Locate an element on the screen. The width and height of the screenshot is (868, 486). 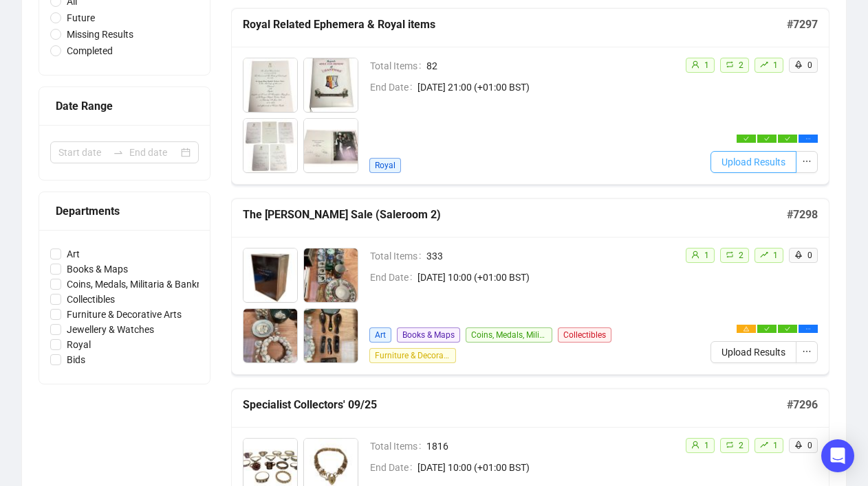
img: 5003_1.jpg is located at coordinates (331, 336).